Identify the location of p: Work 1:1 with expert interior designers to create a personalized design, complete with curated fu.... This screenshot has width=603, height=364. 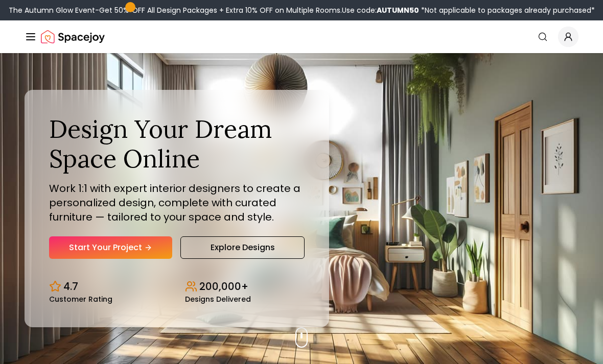
(177, 203).